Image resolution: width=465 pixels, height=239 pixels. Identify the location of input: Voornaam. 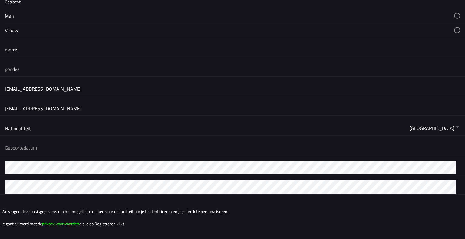
(232, 50).